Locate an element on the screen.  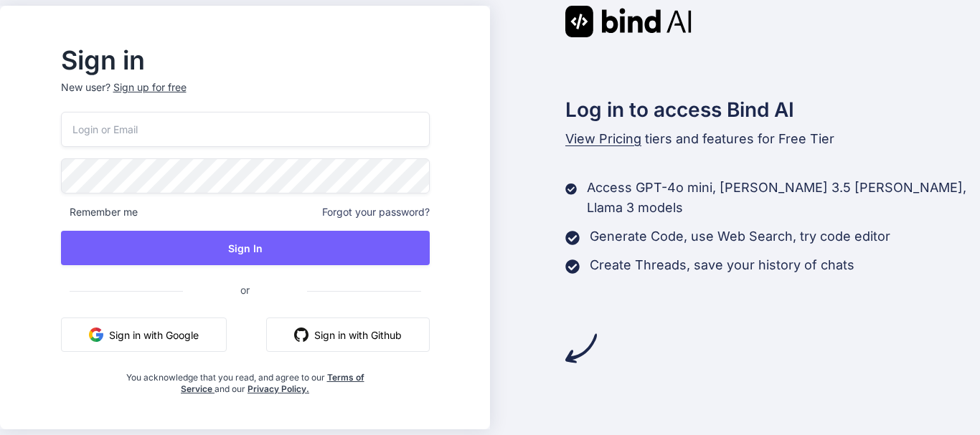
h2: Log in to access Bind AI is located at coordinates (772, 110).